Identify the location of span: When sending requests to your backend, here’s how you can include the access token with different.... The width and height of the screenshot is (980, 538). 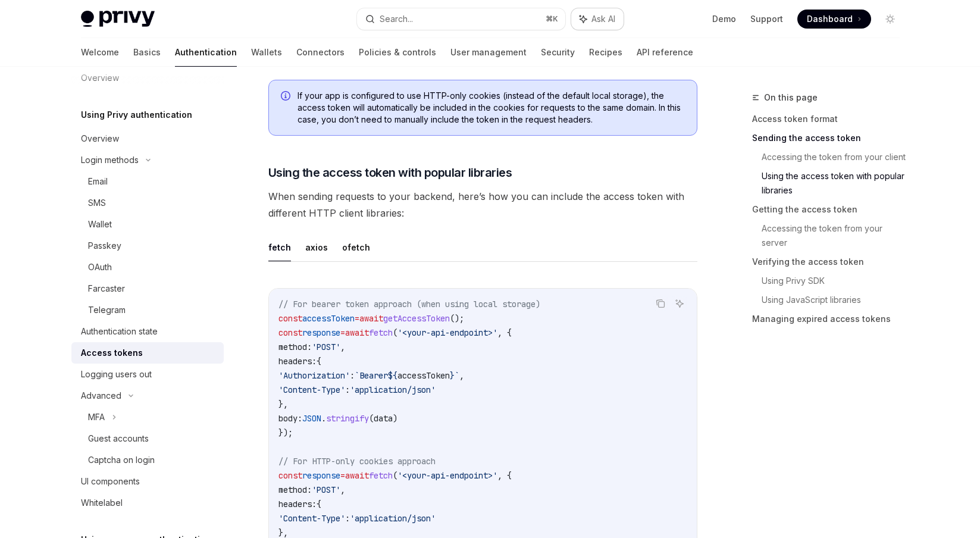
(482, 205).